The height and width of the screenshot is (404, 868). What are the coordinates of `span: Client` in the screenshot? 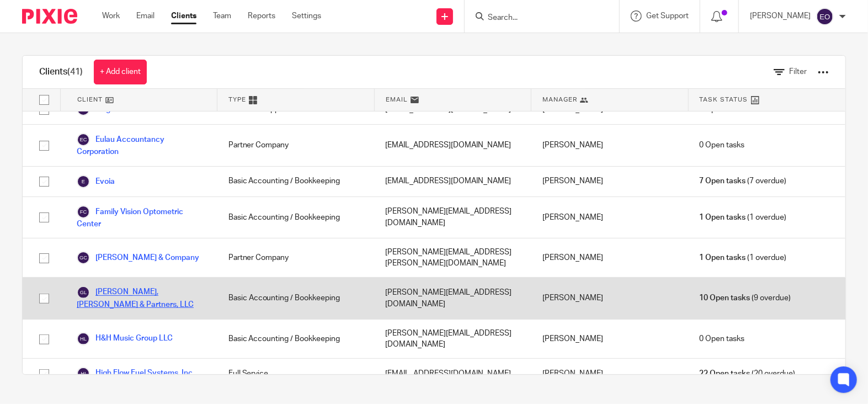 It's located at (90, 99).